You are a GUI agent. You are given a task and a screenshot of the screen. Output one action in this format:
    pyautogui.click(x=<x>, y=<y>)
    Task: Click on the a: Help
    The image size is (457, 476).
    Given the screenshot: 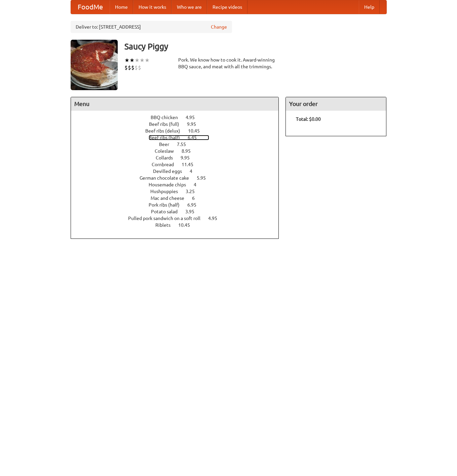 What is the action you would take?
    pyautogui.click(x=369, y=7)
    